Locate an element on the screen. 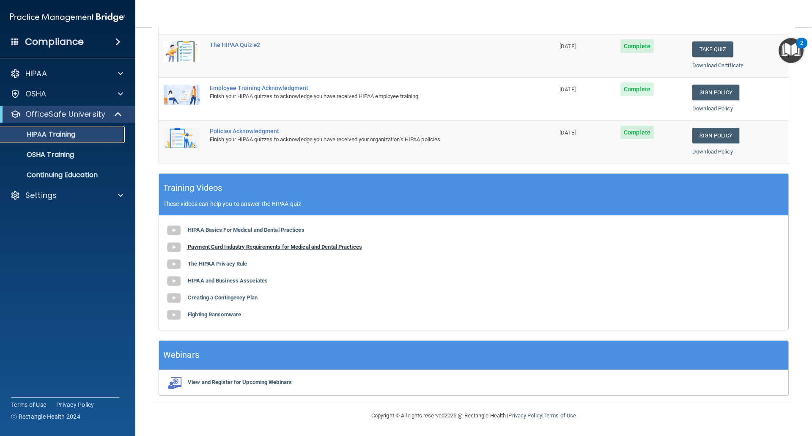 The width and height of the screenshot is (812, 436). a: OSHA is located at coordinates (66, 94).